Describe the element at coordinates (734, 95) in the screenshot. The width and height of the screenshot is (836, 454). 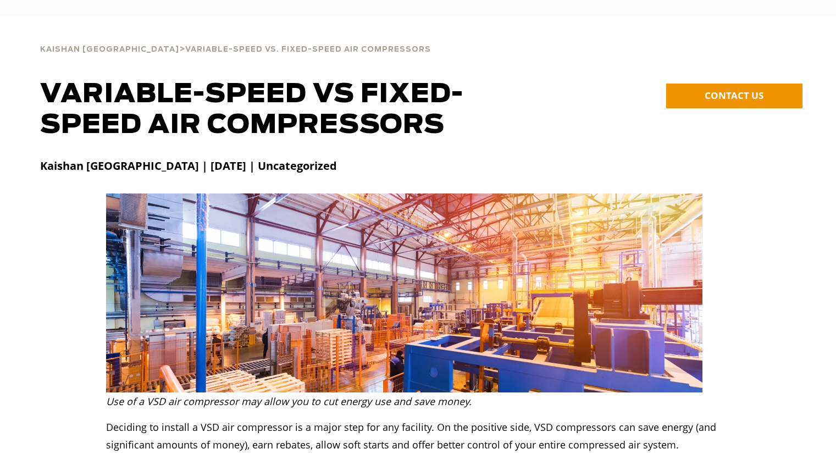
I see `span: CONTACT US` at that location.